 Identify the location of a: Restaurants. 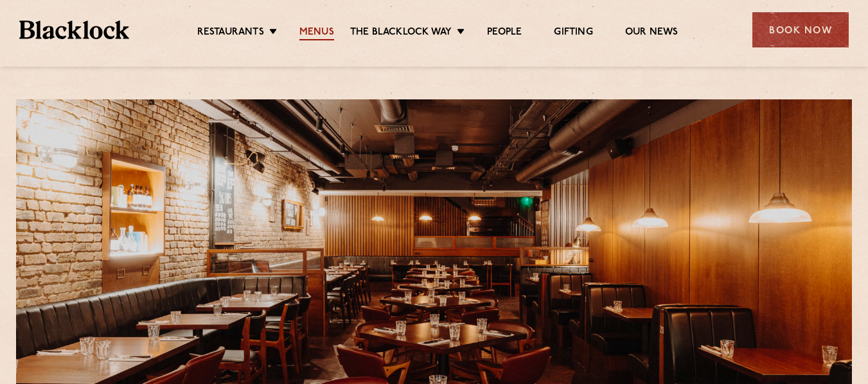
(231, 34).